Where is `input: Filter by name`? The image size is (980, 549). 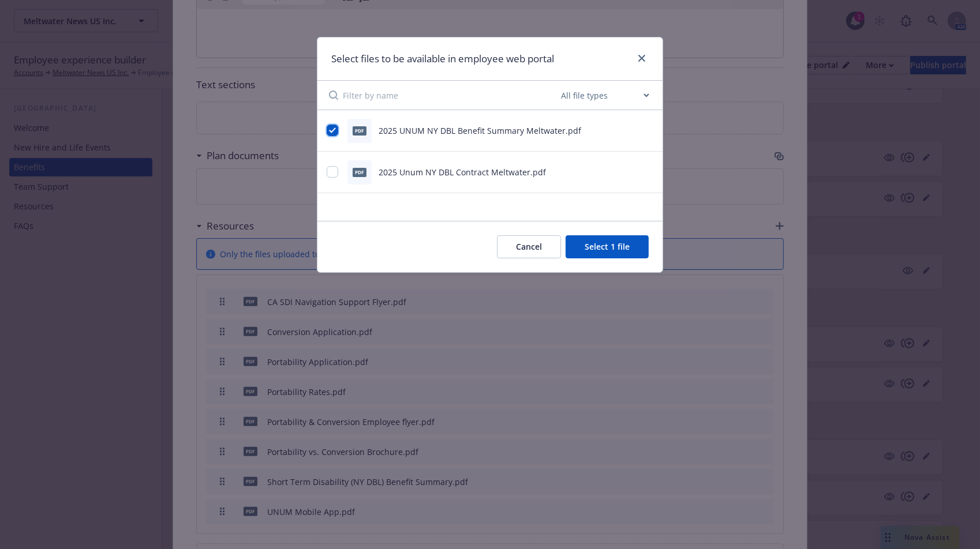 input: Filter by name is located at coordinates (450, 96).